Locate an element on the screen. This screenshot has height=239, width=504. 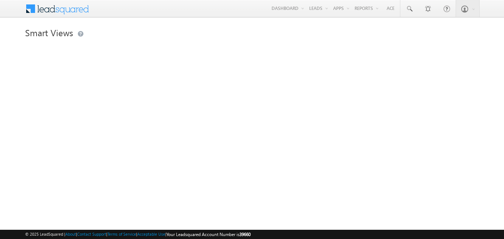
a: Acceptable Use is located at coordinates (151, 234).